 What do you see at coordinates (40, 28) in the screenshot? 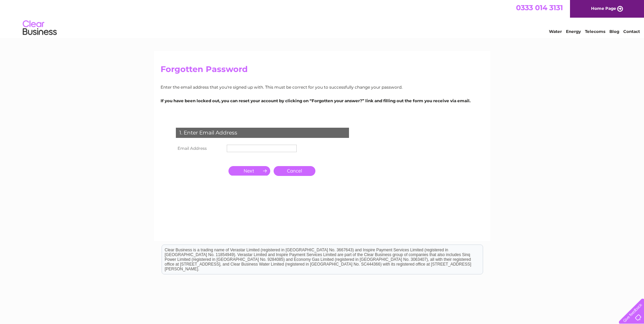
I see `img: logo.png` at bounding box center [40, 28].